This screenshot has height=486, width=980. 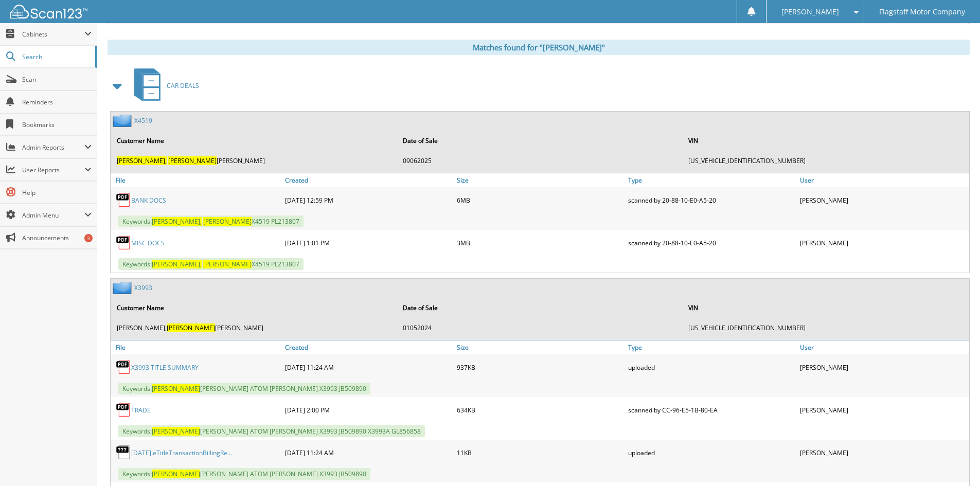 I want to click on span: Admin Reports, so click(x=53, y=147).